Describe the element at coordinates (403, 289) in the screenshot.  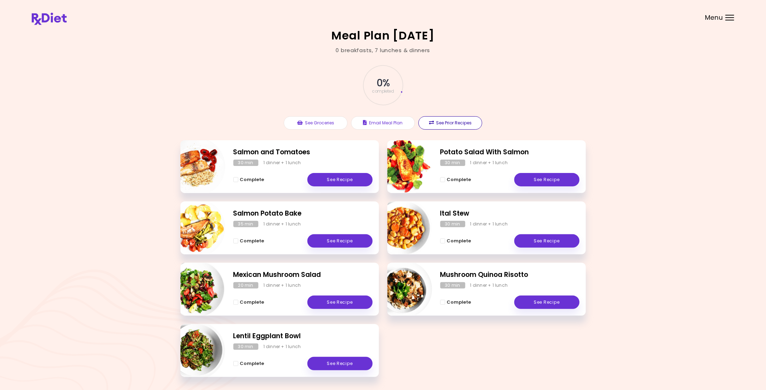
I see `img: Info - Mushroom Quinoa Risotto` at that location.